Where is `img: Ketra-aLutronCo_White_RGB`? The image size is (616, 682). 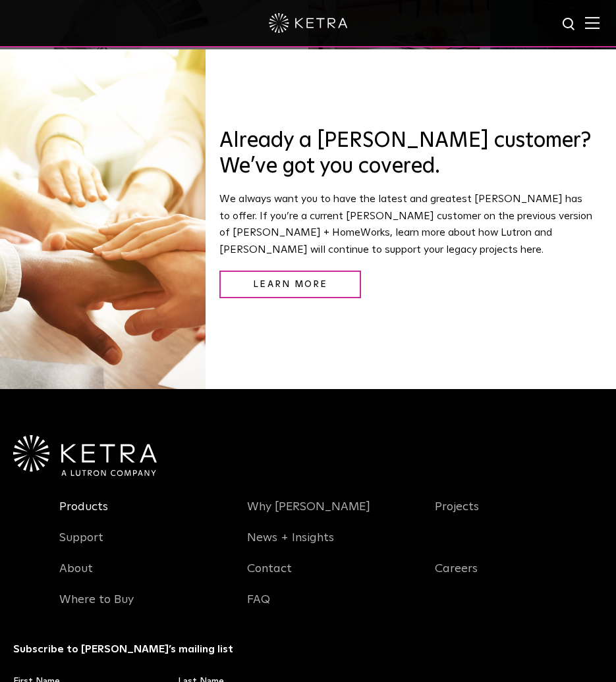 img: Ketra-aLutronCo_White_RGB is located at coordinates (85, 455).